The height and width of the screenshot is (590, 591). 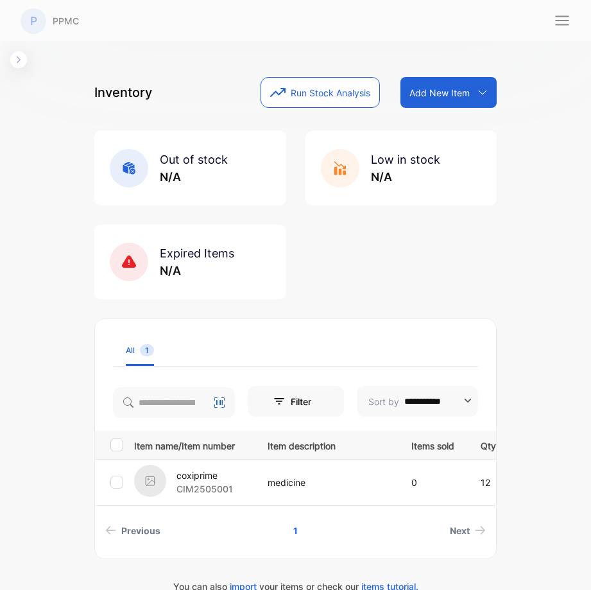 I want to click on span: Previous, so click(x=141, y=530).